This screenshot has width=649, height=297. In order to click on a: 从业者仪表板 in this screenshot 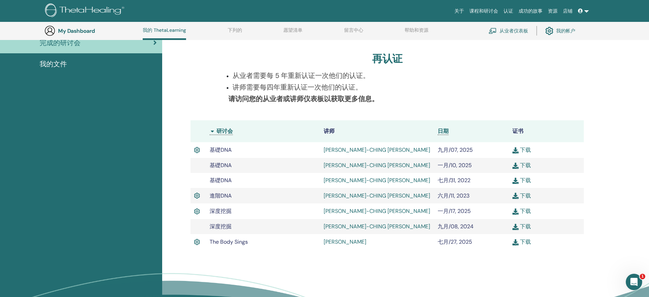, I will do `click(508, 31)`.